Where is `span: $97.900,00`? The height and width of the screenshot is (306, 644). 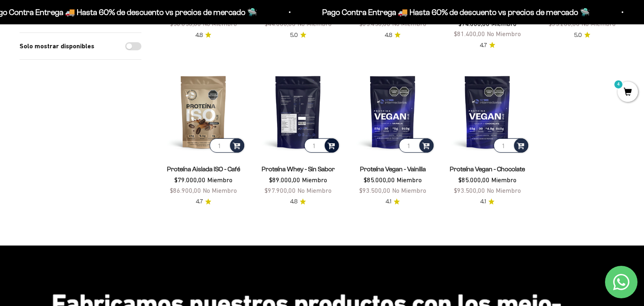 span: $97.900,00 is located at coordinates (280, 190).